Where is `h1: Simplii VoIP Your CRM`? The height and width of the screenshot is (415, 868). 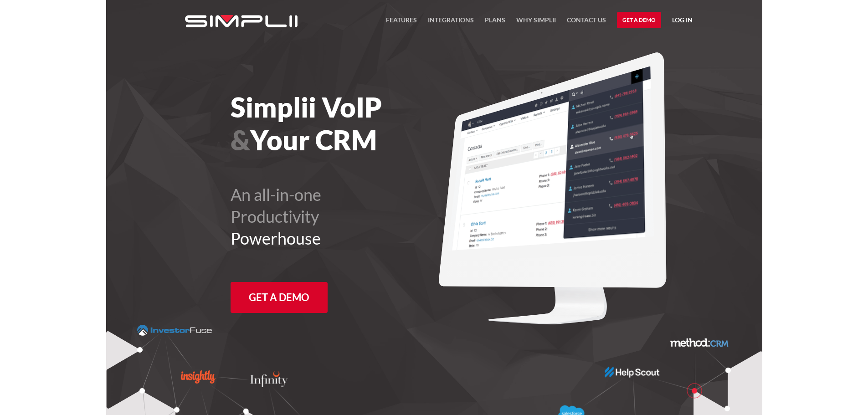
h1: Simplii VoIP Your CRM is located at coordinates (357, 124).